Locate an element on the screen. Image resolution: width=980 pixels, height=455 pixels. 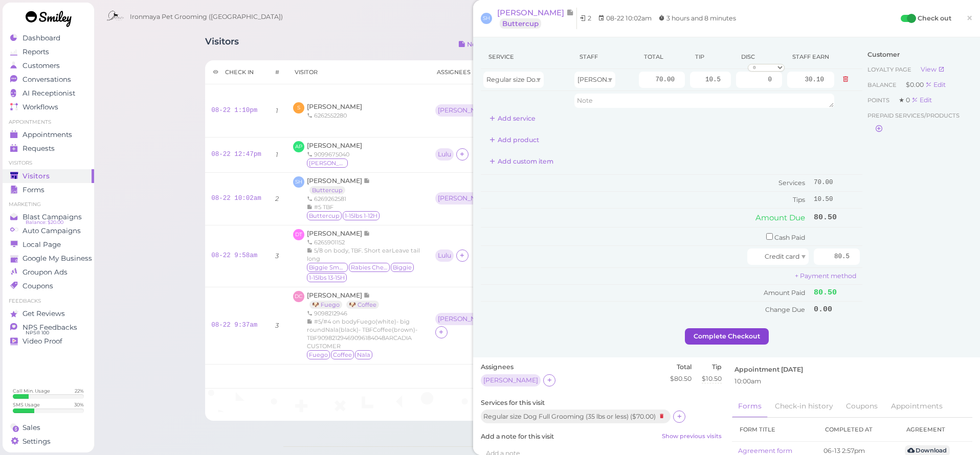
div: $10.50 is located at coordinates (712, 379).